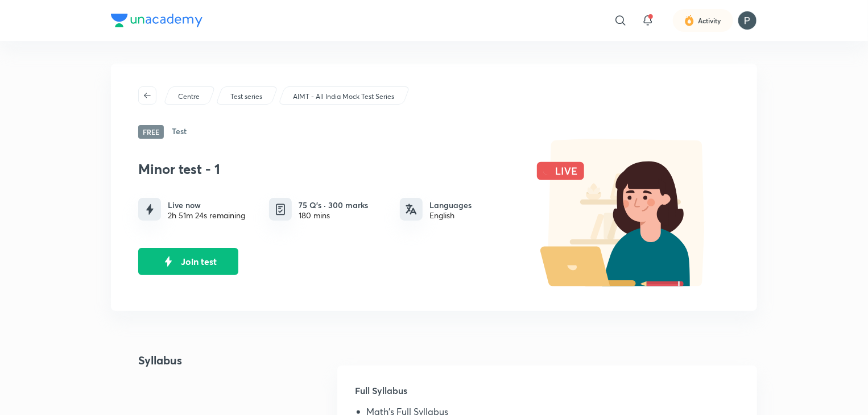 The image size is (868, 415). What do you see at coordinates (151, 132) in the screenshot?
I see `span: Free` at bounding box center [151, 132].